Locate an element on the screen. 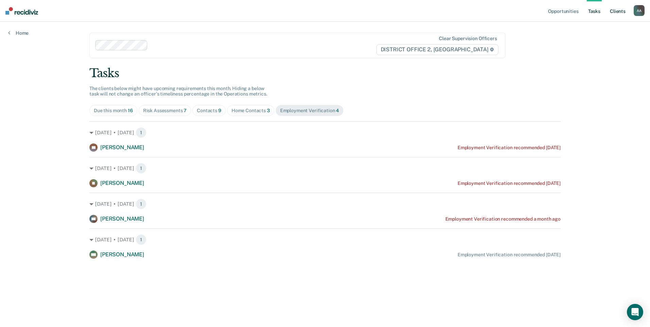 The image size is (650, 327). img: Recidiviz is located at coordinates (22, 11).